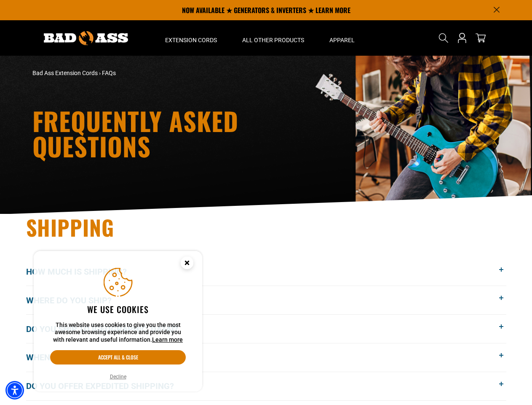 This screenshot has width=532, height=405. Describe the element at coordinates (118, 322) in the screenshot. I see `aside: Cookie Consent` at that location.